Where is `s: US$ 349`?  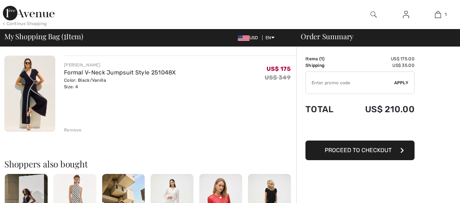
s: US$ 349 is located at coordinates (278, 78).